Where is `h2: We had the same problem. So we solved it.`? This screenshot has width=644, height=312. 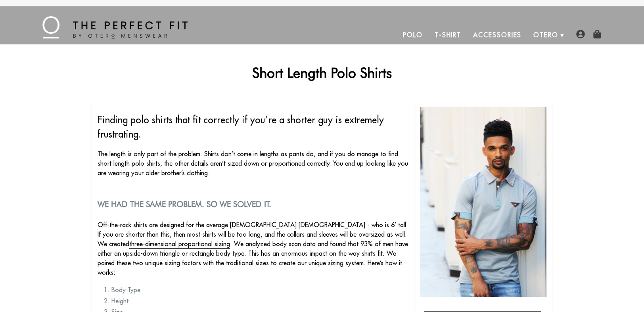 h2: We had the same problem. So we solved it. is located at coordinates (253, 204).